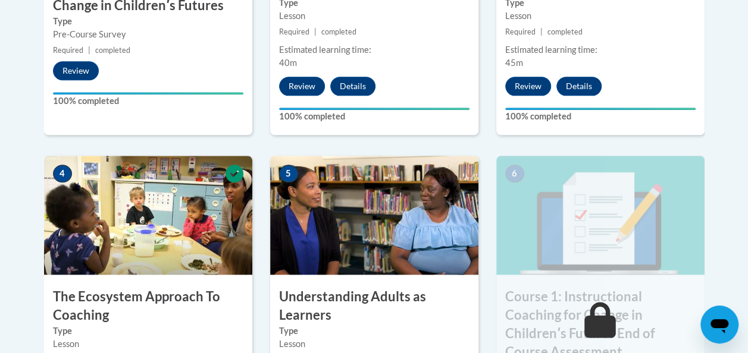 The image size is (748, 353). What do you see at coordinates (148, 34) in the screenshot?
I see `div: Pre-Course Survey` at bounding box center [148, 34].